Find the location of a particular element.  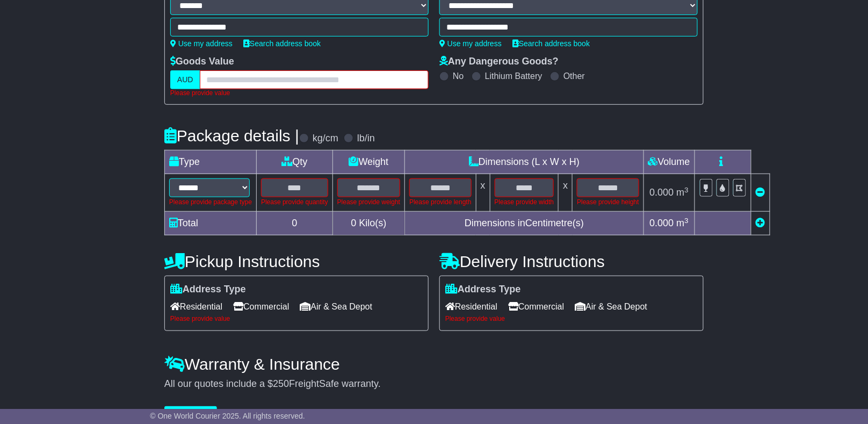

div: Please provide package type is located at coordinates (211, 202).